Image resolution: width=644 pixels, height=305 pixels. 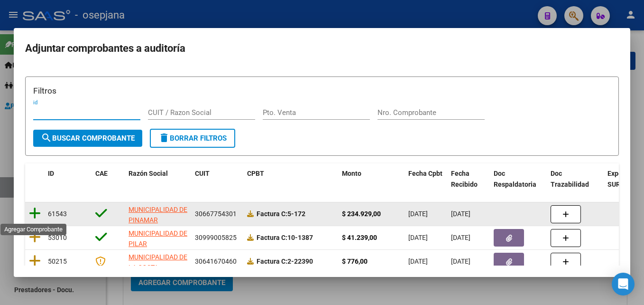 What do you see at coordinates (351, 173) in the screenshot?
I see `span: Monto` at bounding box center [351, 173].